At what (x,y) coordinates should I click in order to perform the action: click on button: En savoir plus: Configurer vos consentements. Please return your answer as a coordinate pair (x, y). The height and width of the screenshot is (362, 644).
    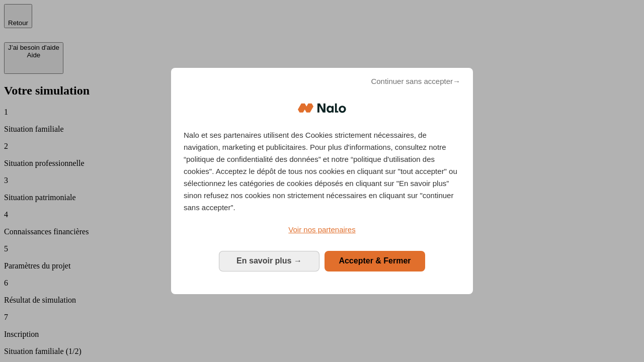
    Looking at the image, I should click on (269, 261).